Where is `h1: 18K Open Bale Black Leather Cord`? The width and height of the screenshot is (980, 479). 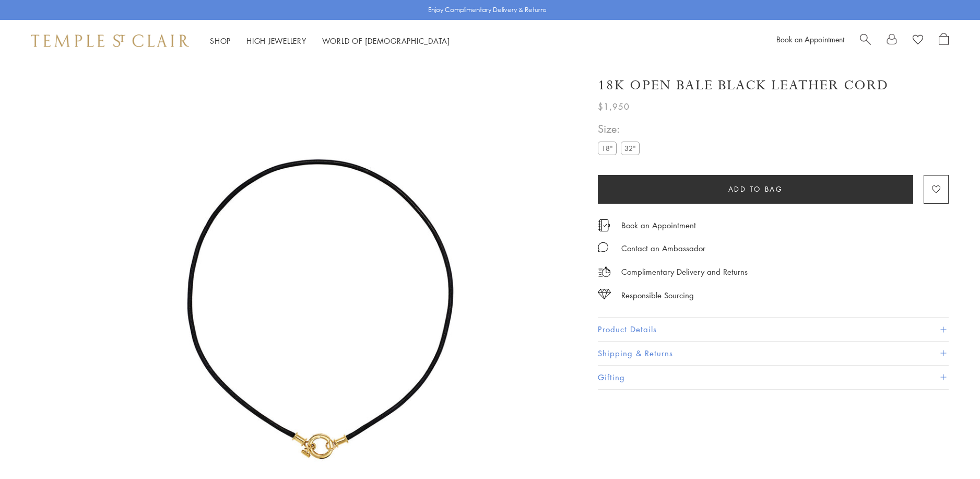 h1: 18K Open Bale Black Leather Cord is located at coordinates (743, 85).